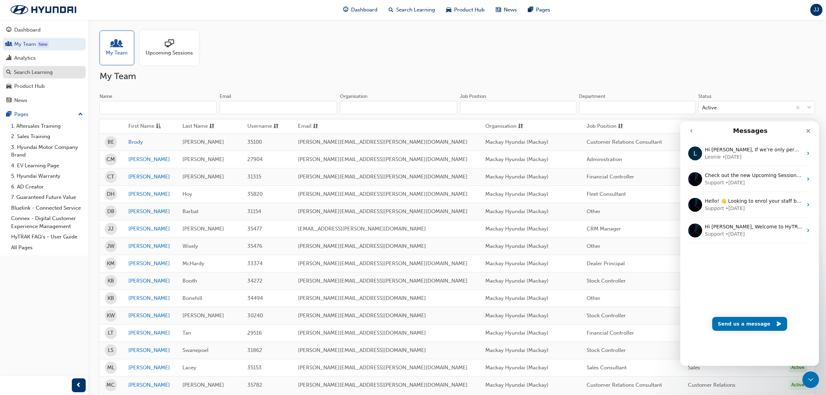 Image resolution: width=826 pixels, height=395 pixels. Describe the element at coordinates (457, 76) in the screenshot. I see `h2: My Team` at that location.